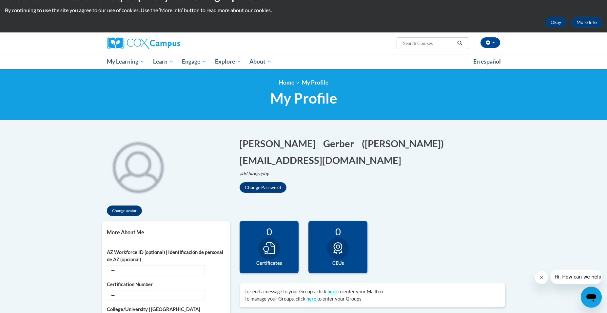  I want to click on span: Explore, so click(228, 62).